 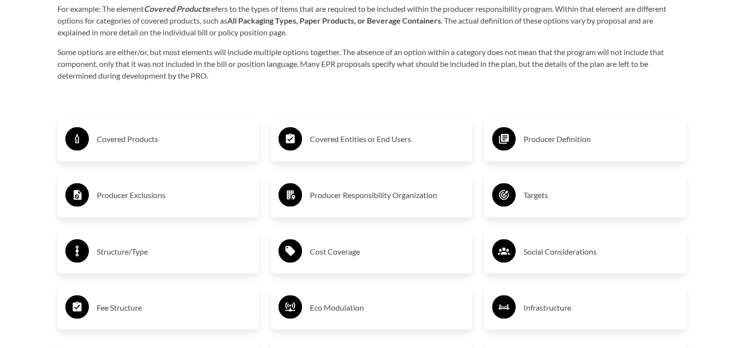 I want to click on strong: All Packaging Types, Paper Products, or Beverage Containers, so click(x=334, y=20).